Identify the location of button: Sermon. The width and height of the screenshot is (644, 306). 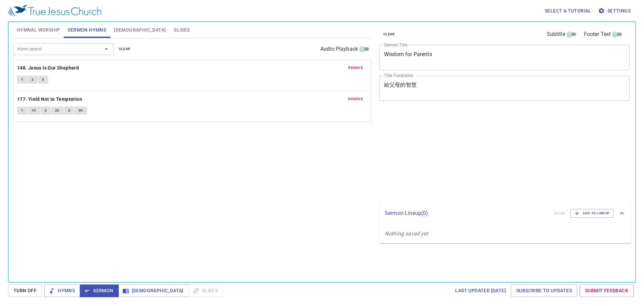
(99, 291).